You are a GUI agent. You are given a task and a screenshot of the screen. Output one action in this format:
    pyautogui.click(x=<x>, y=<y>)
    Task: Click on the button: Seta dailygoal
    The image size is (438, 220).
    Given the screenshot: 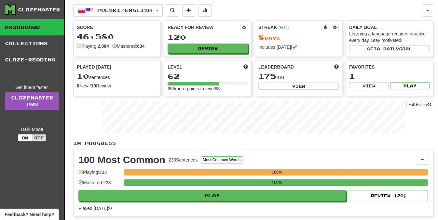 What is the action you would take?
    pyautogui.click(x=390, y=49)
    